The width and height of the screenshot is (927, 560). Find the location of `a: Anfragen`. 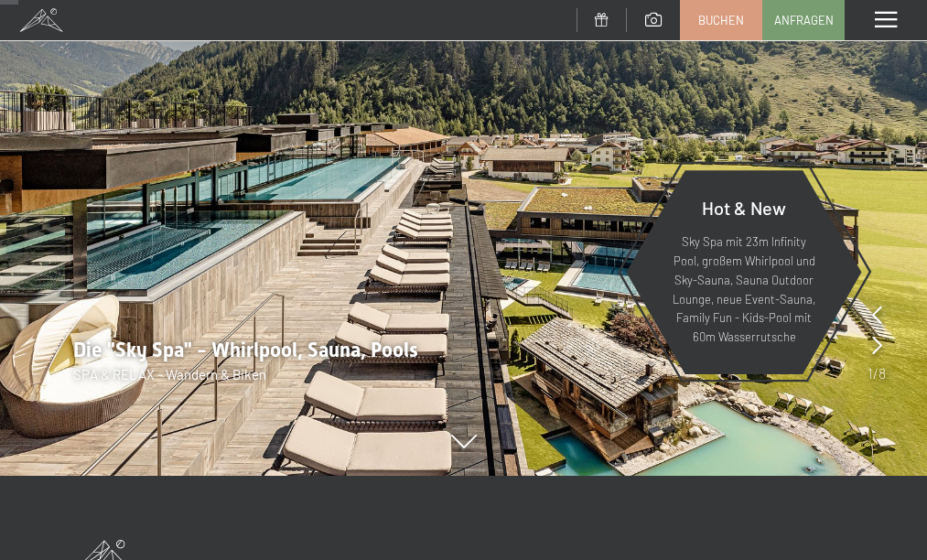

a: Anfragen is located at coordinates (803, 21).